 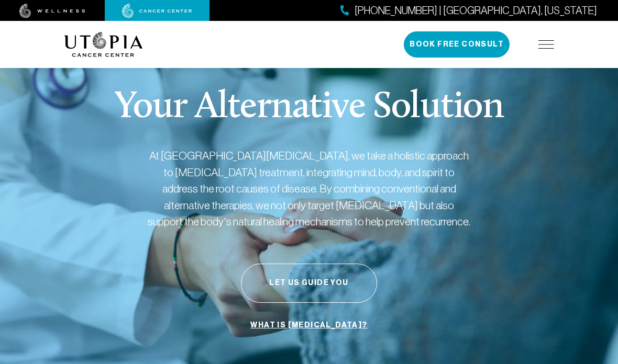 What do you see at coordinates (52, 11) in the screenshot?
I see `img: wellness` at bounding box center [52, 11].